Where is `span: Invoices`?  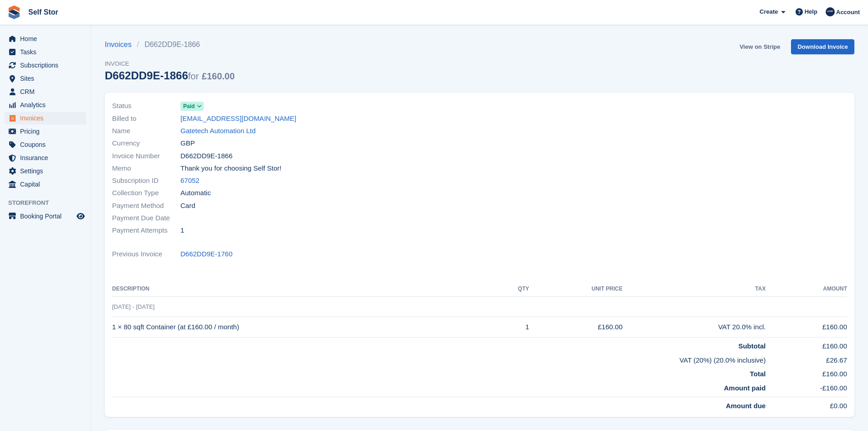 span: Invoices is located at coordinates (48, 118).